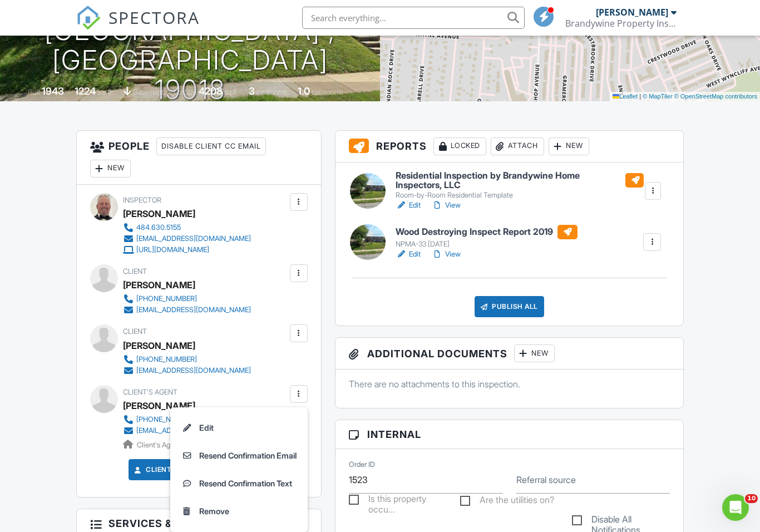  Describe the element at coordinates (239, 511) in the screenshot. I see `li: Remove` at that location.